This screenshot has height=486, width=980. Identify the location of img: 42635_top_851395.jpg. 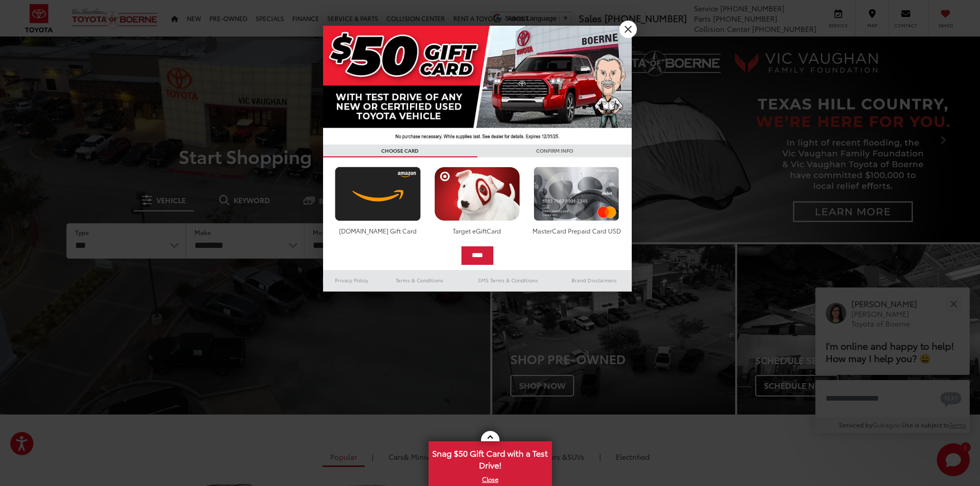
(478, 85).